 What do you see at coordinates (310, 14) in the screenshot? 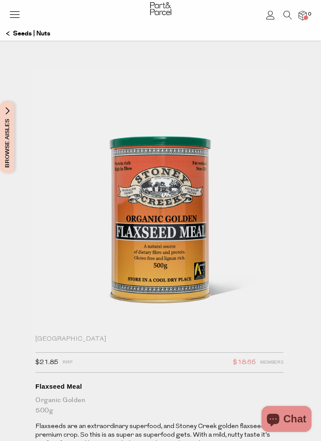
I see `span: 0` at bounding box center [310, 14].